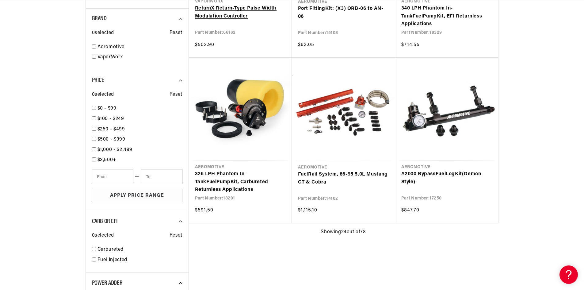  I want to click on input: To, so click(161, 176).